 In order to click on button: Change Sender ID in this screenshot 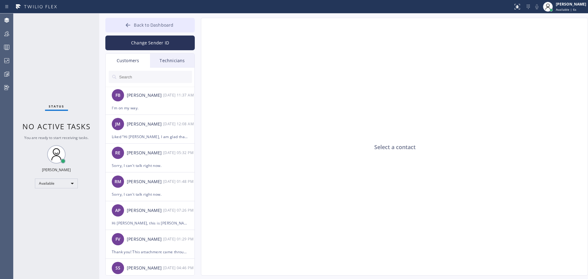, I will do `click(150, 43)`.